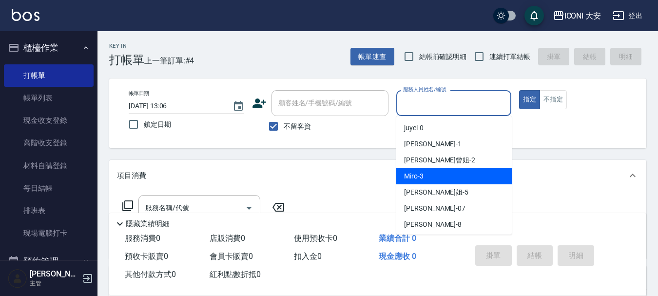 This screenshot has width=658, height=296. What do you see at coordinates (49, 211) in the screenshot?
I see `a: 排班表` at bounding box center [49, 211].